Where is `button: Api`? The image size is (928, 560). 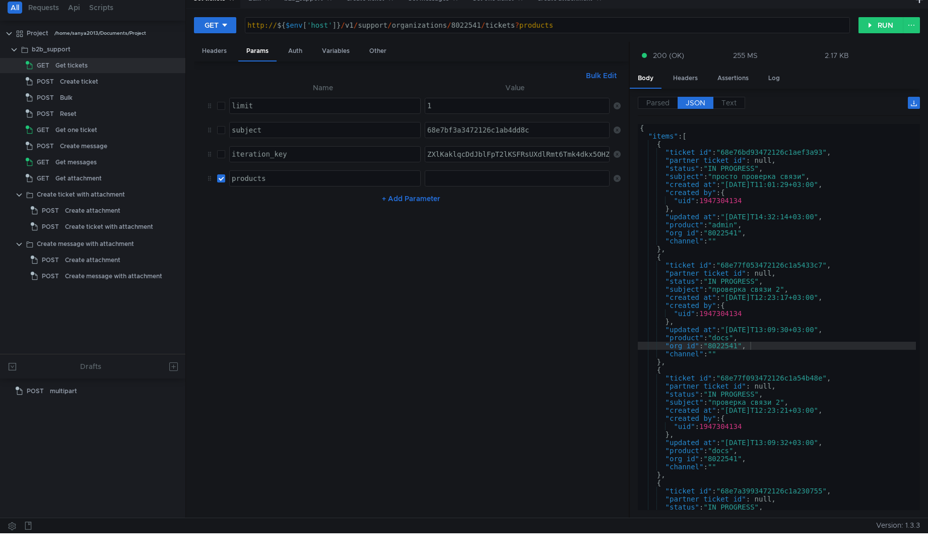
button: Api is located at coordinates (74, 7).